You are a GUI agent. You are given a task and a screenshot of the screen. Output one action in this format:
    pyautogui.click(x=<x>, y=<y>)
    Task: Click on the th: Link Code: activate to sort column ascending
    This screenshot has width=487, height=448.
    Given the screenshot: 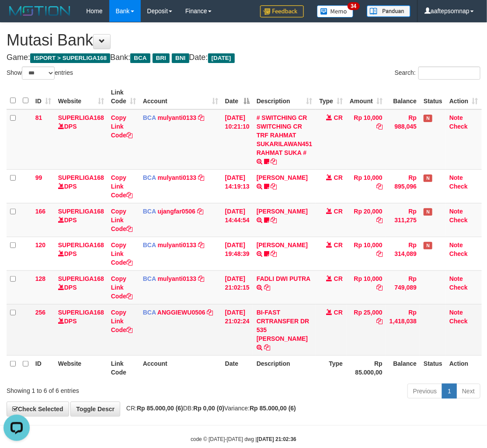 What is the action you would take?
    pyautogui.click(x=124, y=97)
    